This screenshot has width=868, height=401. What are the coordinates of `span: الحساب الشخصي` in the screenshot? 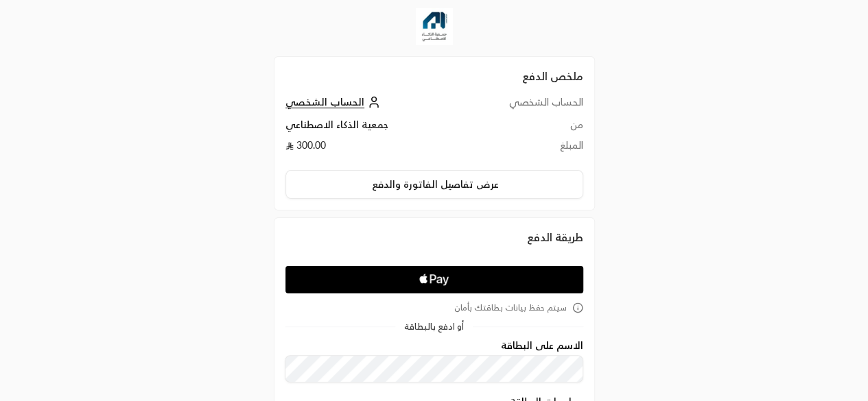 It's located at (325, 102).